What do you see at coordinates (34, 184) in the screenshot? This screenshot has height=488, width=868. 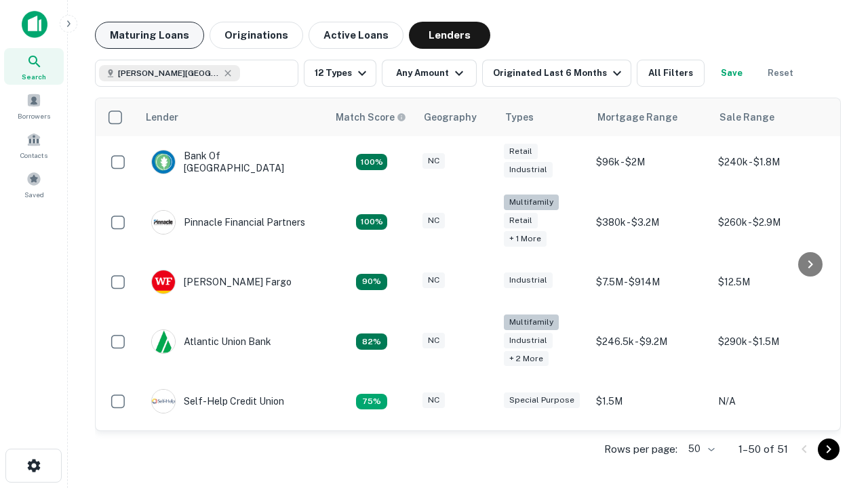 I see `a: Saved` at bounding box center [34, 184].